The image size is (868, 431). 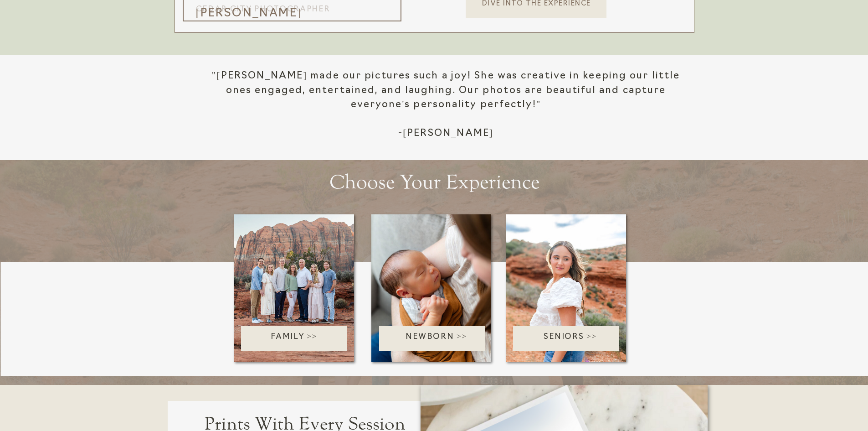 What do you see at coordinates (294, 339) in the screenshot?
I see `a: Family >>` at bounding box center [294, 339].